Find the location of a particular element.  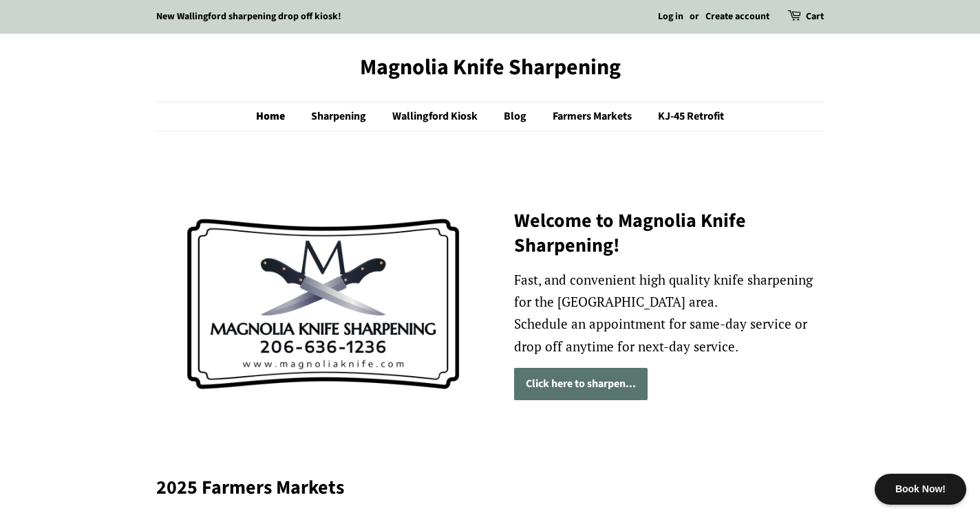

a: KJ-45 Retrofit is located at coordinates (685, 117).